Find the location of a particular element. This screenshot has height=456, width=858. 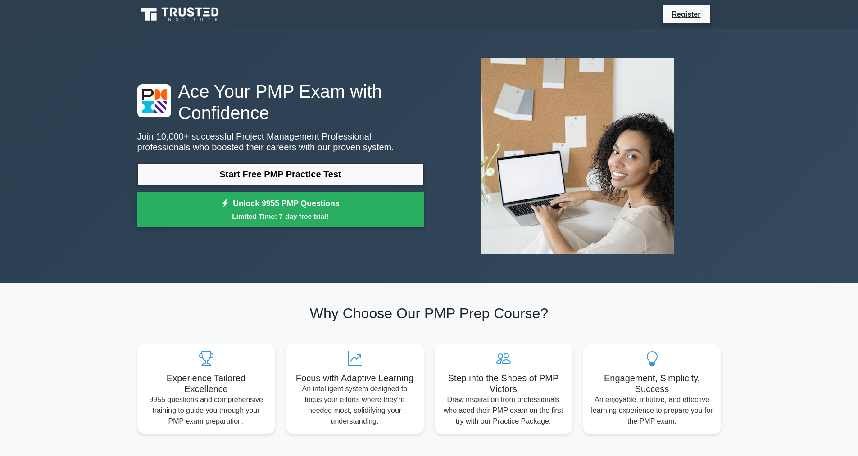

a: Unlock 9955 PMP QuestionsLimited Time: 7-day free trial! is located at coordinates (281, 210).